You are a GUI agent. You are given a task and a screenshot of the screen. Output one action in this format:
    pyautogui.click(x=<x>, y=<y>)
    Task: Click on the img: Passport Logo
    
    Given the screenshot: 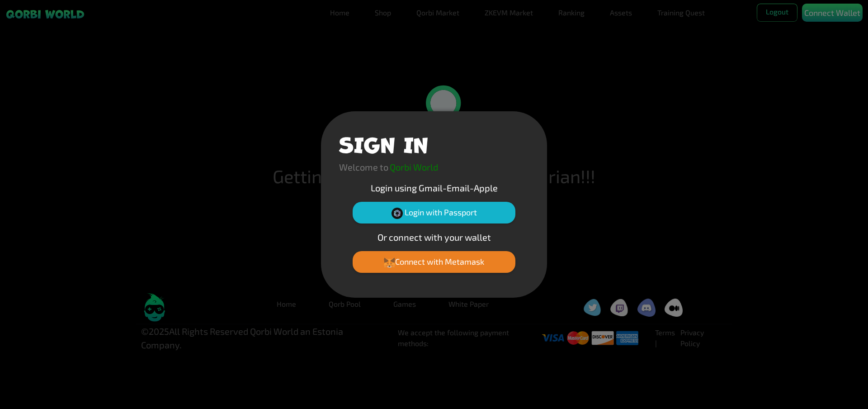 What is the action you would take?
    pyautogui.click(x=397, y=213)
    